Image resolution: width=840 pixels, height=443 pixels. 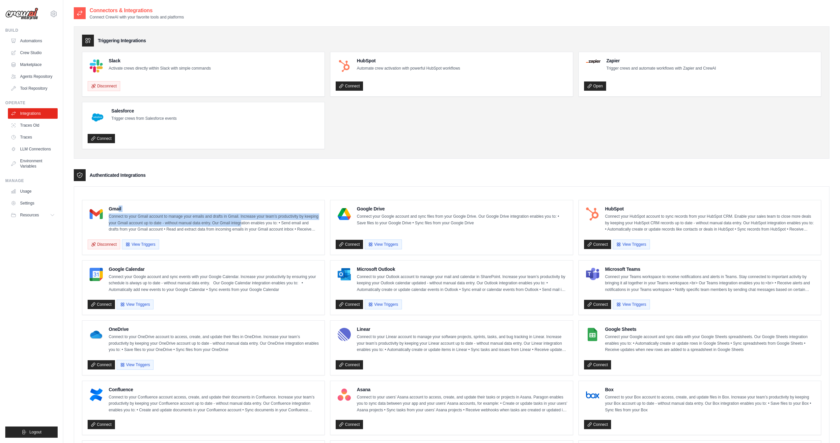 What do you see at coordinates (31, 432) in the screenshot?
I see `button: Logout` at bounding box center [31, 432].